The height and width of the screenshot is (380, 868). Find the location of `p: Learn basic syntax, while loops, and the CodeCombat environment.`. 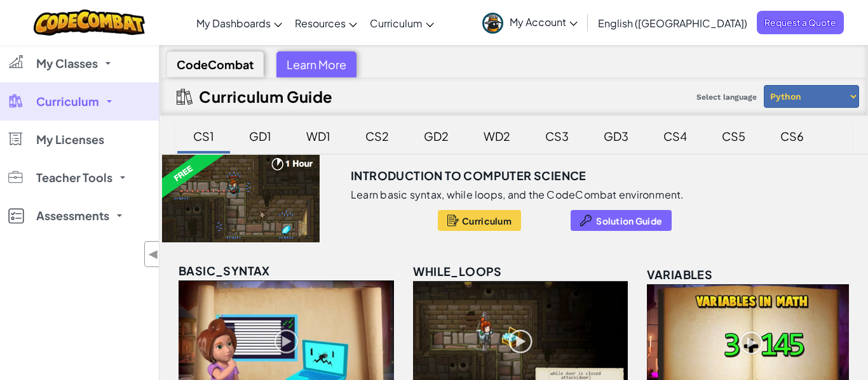

p: Learn basic syntax, while loops, and the CodeCombat environment. is located at coordinates (517, 195).